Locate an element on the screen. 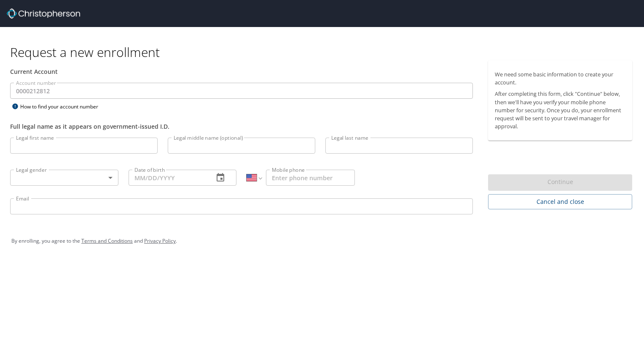 The image size is (644, 352). p: After completing this form, click "Continue" below, then we'll have you verify your mobile phone ... is located at coordinates (561, 110).